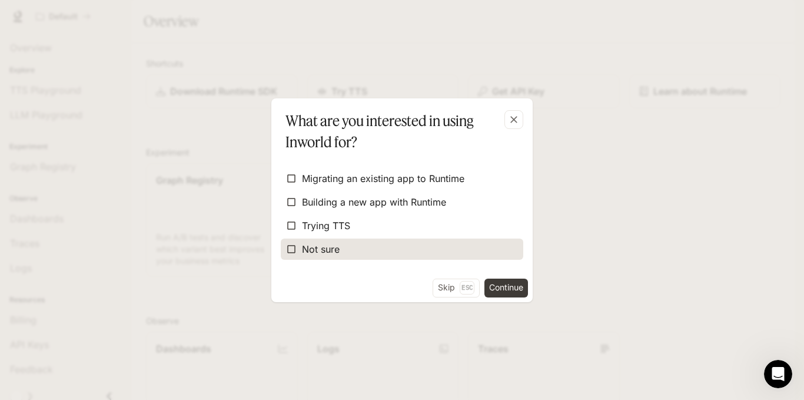  I want to click on button: Continue, so click(506, 288).